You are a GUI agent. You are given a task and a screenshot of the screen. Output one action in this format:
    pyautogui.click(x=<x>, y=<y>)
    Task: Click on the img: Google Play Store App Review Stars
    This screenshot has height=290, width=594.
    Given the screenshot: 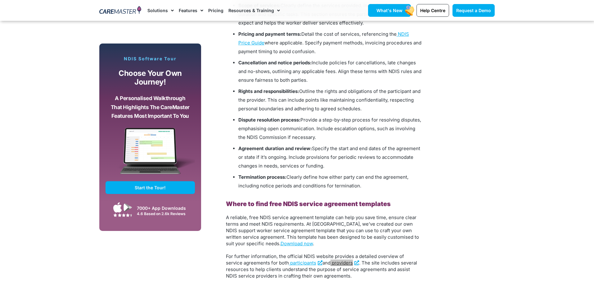 What is the action you would take?
    pyautogui.click(x=123, y=215)
    